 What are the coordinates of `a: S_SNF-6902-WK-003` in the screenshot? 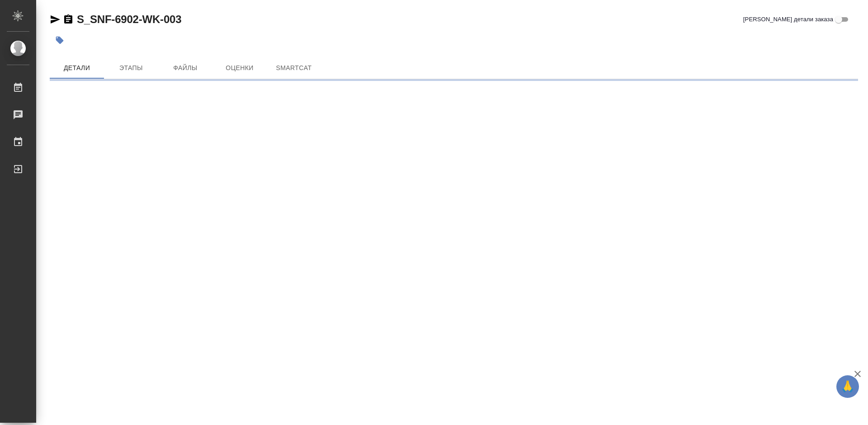 It's located at (129, 19).